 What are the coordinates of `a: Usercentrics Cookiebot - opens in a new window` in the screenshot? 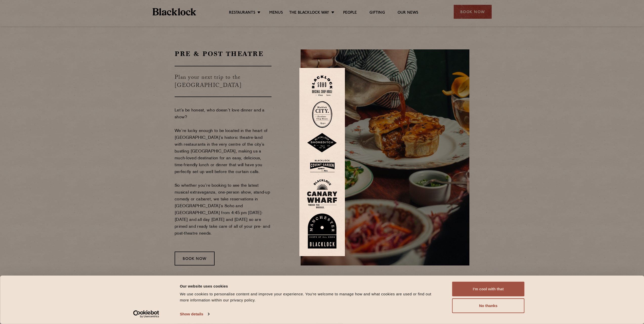 It's located at (146, 314).